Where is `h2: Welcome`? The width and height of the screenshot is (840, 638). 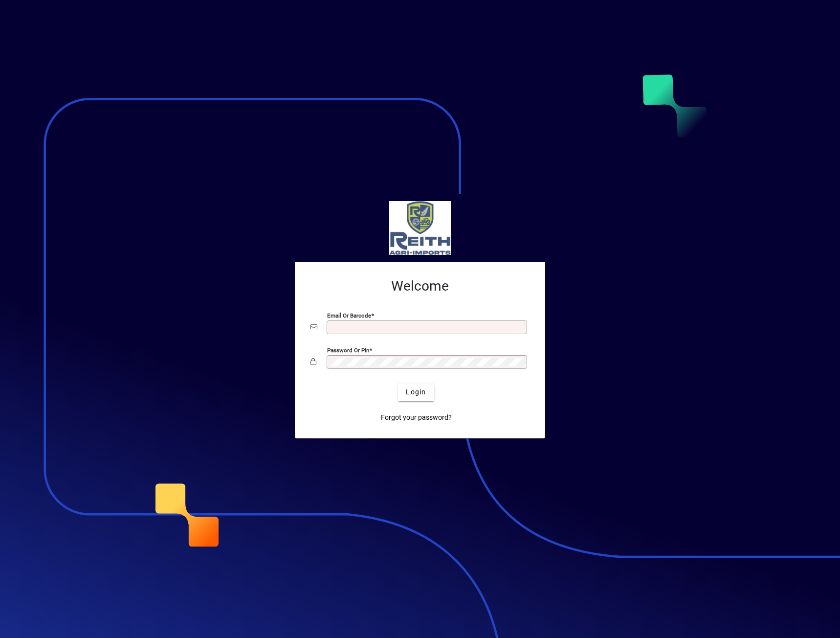 h2: Welcome is located at coordinates (420, 286).